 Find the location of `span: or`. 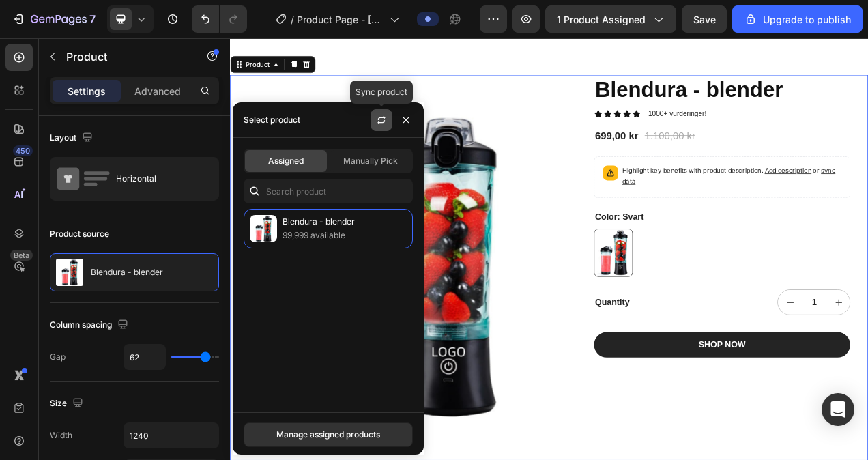

span: or is located at coordinates (639, 177).